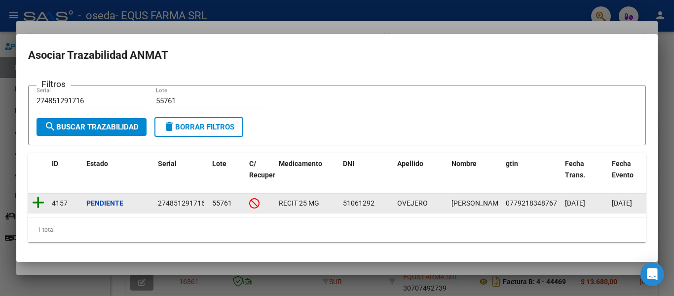 This screenshot has width=674, height=296. Describe the element at coordinates (222, 203) in the screenshot. I see `span: 55761` at that location.